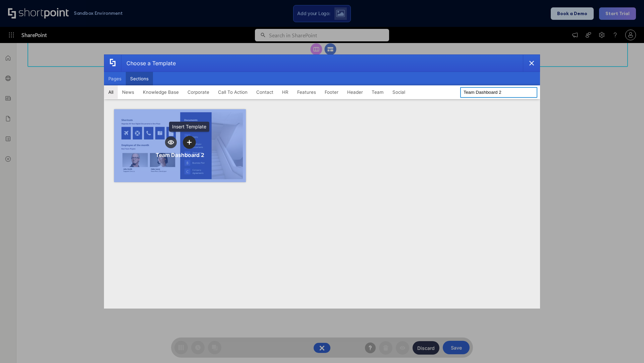 This screenshot has height=363, width=644. Describe the element at coordinates (265, 92) in the screenshot. I see `button: Contact` at that location.